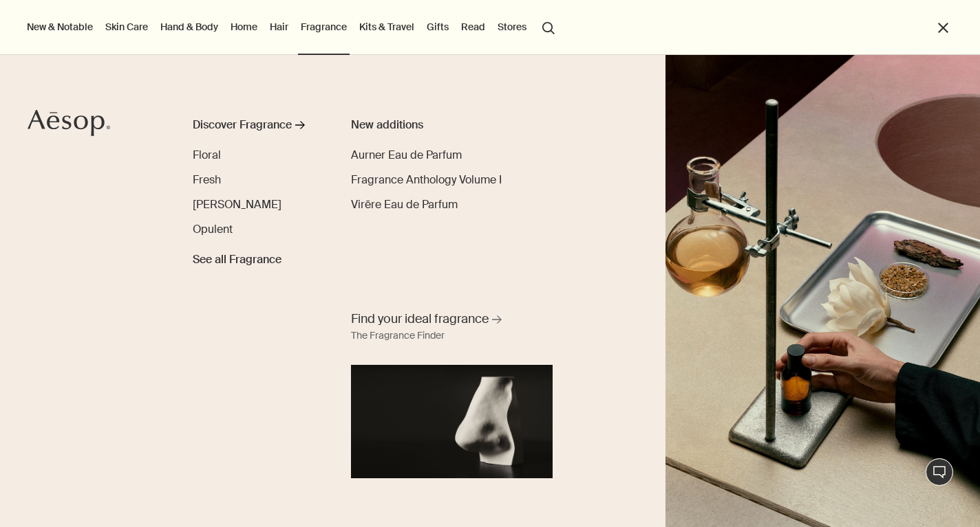 The height and width of the screenshot is (527, 980). What do you see at coordinates (212, 229) in the screenshot?
I see `span: Opulent` at bounding box center [212, 229].